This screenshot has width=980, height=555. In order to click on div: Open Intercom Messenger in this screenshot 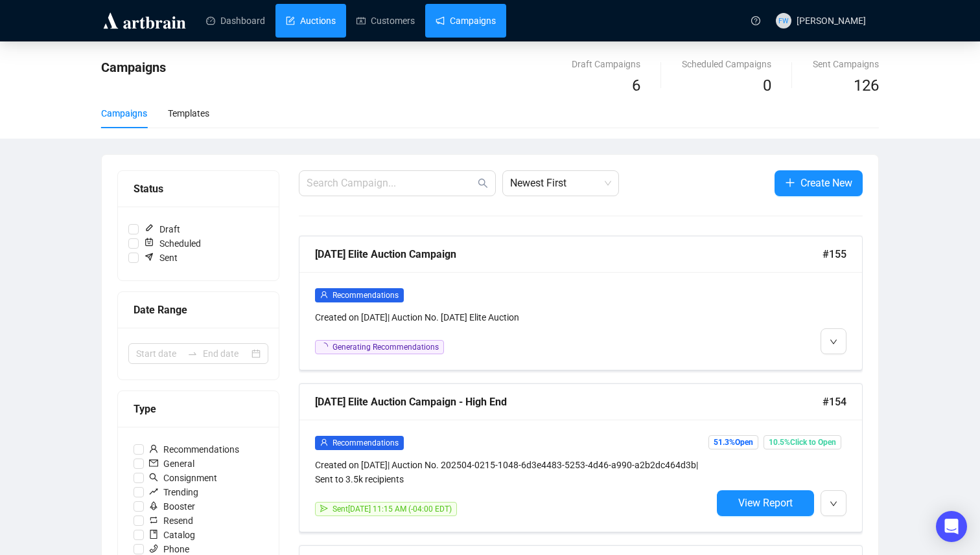, I will do `click(951, 526)`.